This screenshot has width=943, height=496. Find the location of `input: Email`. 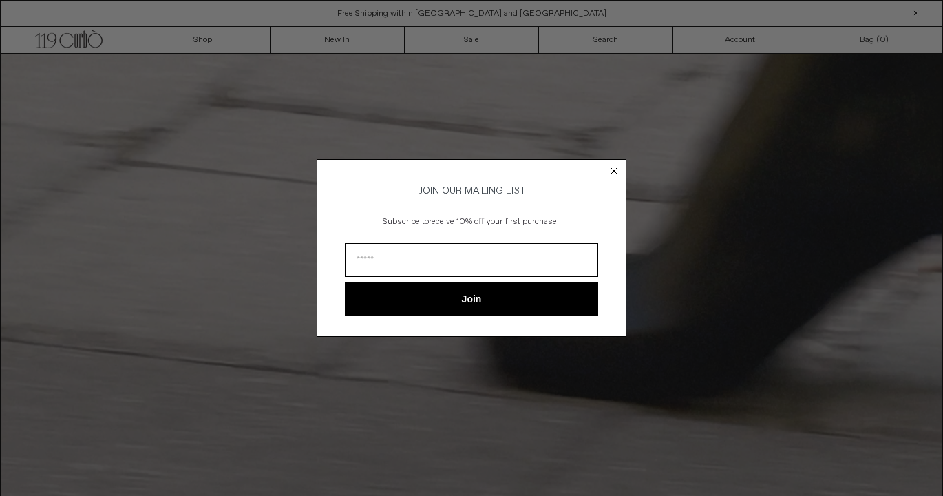

input: Email is located at coordinates (471, 259).